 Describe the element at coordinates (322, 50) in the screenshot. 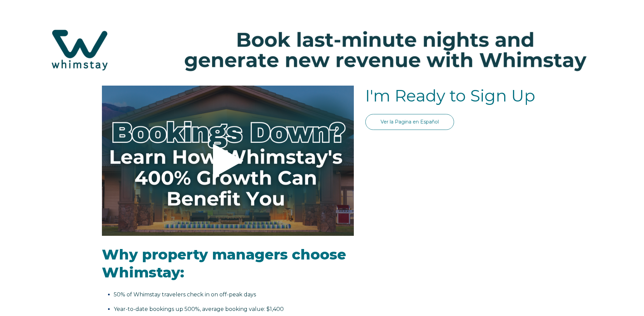

I see `img: Hubspot header for SSOB (4)` at that location.